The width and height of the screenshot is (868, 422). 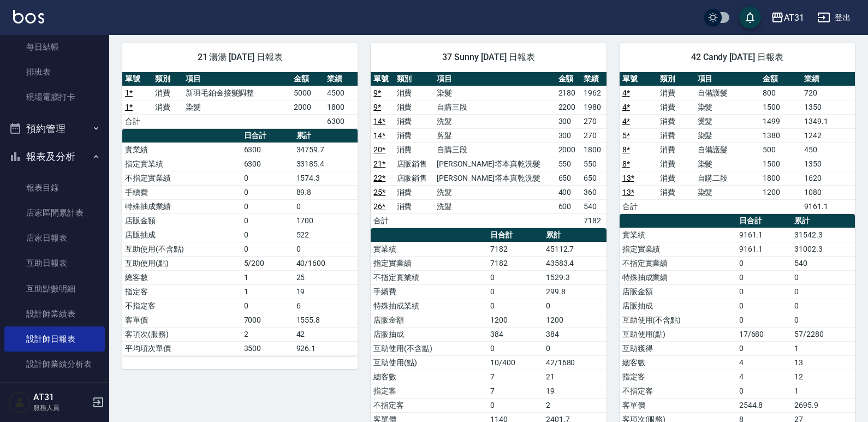 What do you see at coordinates (575, 334) in the screenshot?
I see `td: 384` at bounding box center [575, 334].